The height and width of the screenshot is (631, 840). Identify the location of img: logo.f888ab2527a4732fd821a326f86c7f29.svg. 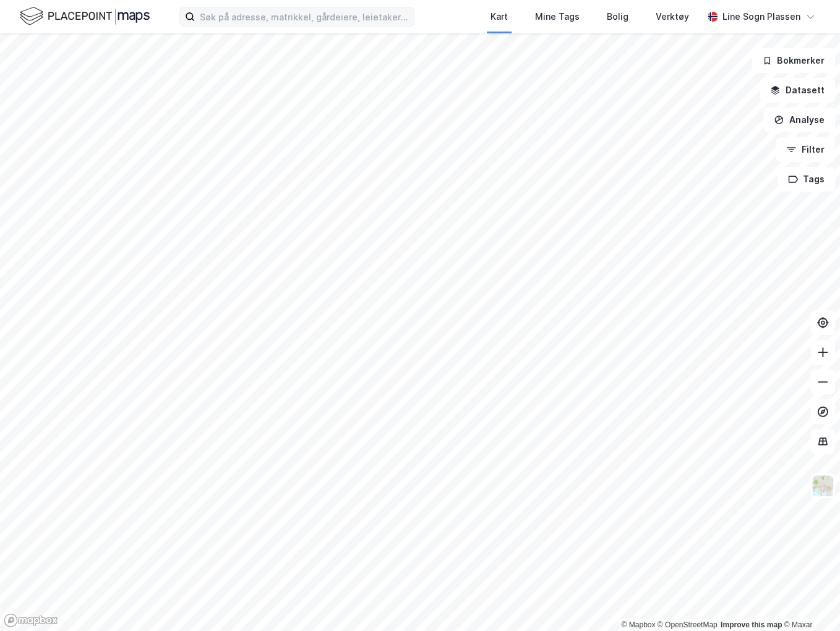
(85, 17).